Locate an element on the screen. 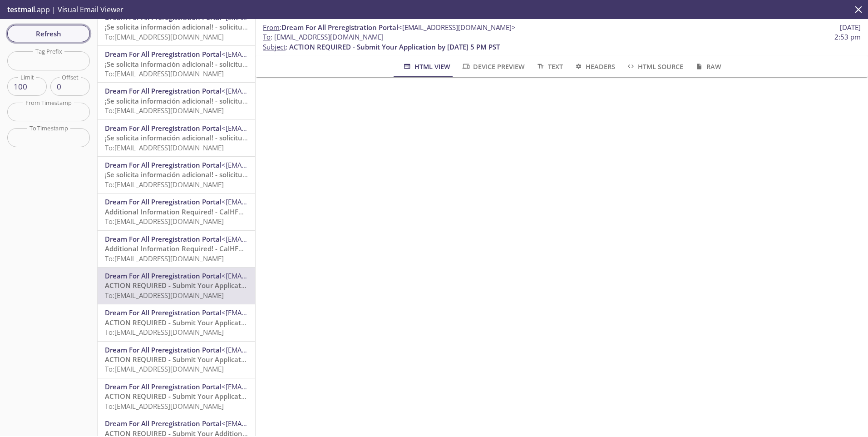  span: testmail is located at coordinates (21, 10).